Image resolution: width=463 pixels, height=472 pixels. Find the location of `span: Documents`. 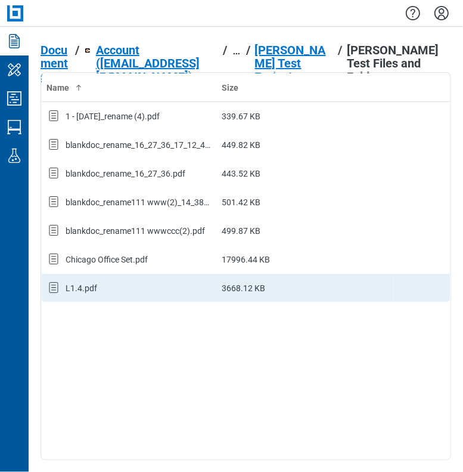

span: Documents is located at coordinates (55, 63).